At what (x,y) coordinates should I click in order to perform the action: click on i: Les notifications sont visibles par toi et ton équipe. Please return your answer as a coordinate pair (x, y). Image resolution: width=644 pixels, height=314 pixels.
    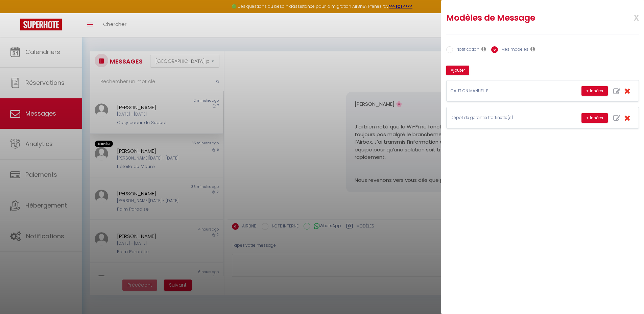
    Looking at the image, I should click on (484, 49).